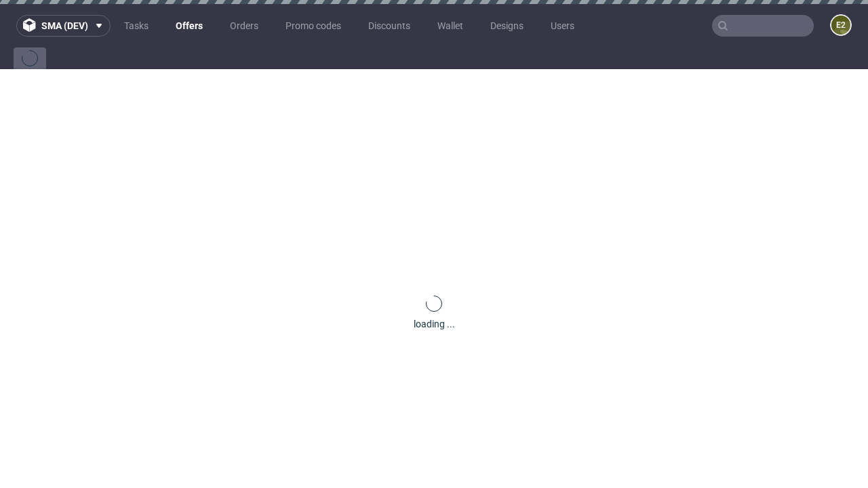 The width and height of the screenshot is (868, 488). What do you see at coordinates (65, 26) in the screenshot?
I see `span: sma (dev)` at bounding box center [65, 26].